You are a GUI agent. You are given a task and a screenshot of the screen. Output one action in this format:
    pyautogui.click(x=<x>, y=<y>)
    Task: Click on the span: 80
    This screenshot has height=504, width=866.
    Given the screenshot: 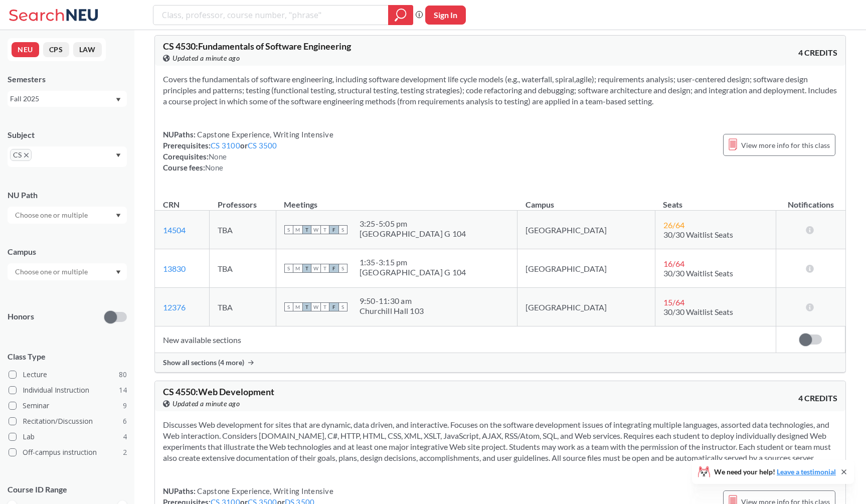 What is the action you would take?
    pyautogui.click(x=123, y=375)
    